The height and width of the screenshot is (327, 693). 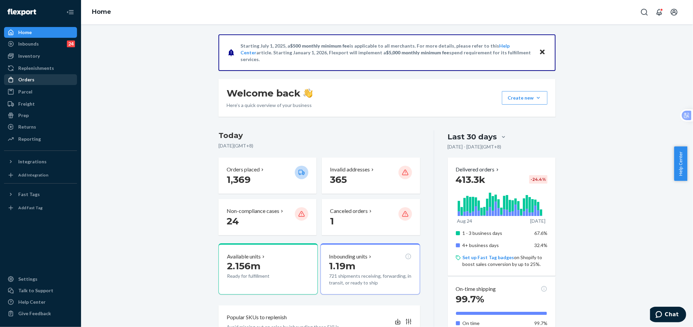 I want to click on button: Available units2.156mReady for fulfillment, so click(x=268, y=269).